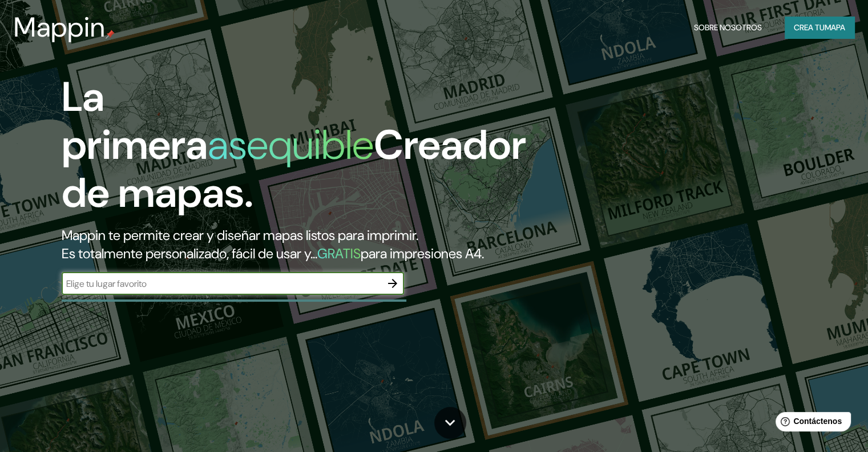 The width and height of the screenshot is (868, 452). I want to click on button: Crea tumapa, so click(820, 27).